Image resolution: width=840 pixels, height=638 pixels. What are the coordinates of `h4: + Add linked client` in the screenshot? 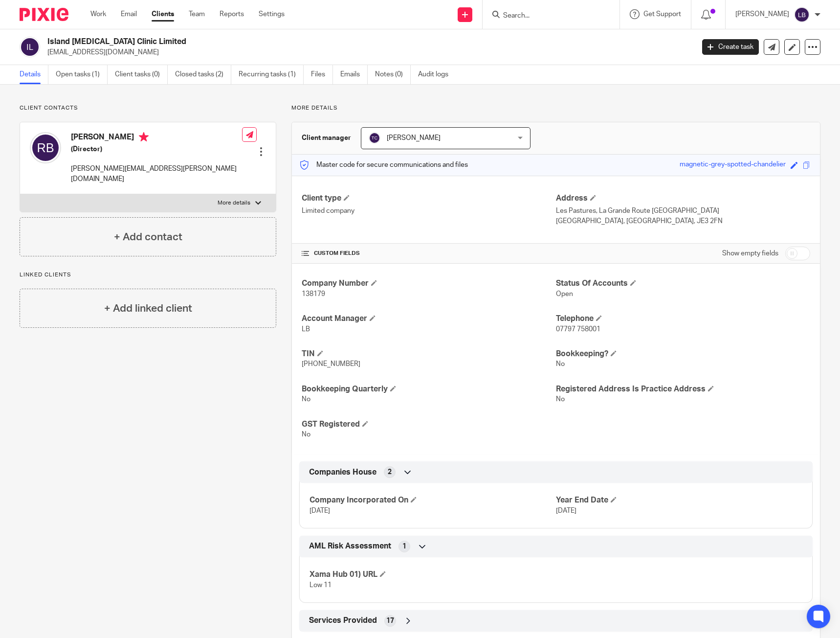 It's located at (148, 308).